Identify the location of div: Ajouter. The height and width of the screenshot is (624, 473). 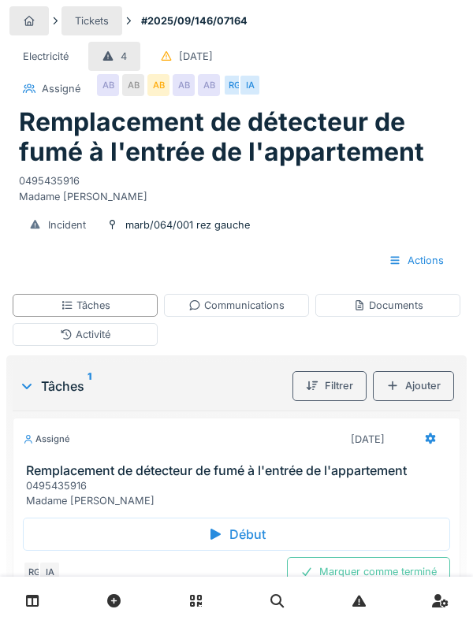
(413, 385).